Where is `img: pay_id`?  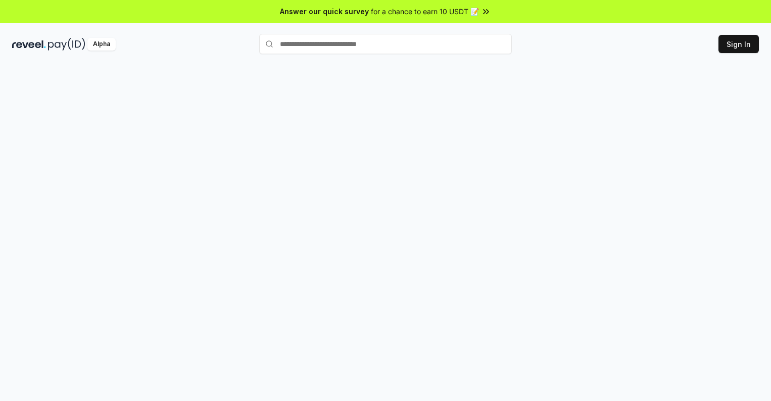 img: pay_id is located at coordinates (67, 44).